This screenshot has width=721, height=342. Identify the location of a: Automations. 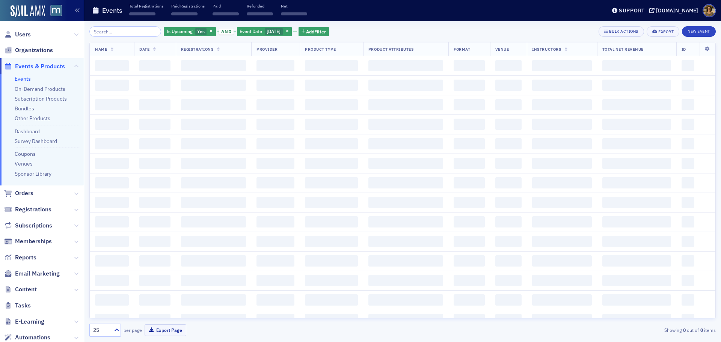
(27, 338).